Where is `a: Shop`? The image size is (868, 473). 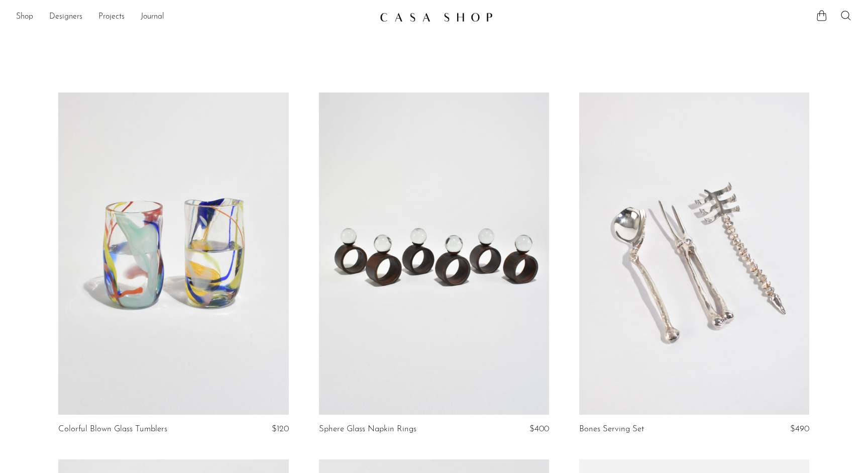 a: Shop is located at coordinates (25, 17).